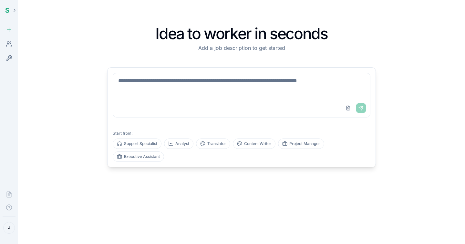 This screenshot has width=465, height=244. What do you see at coordinates (9, 228) in the screenshot?
I see `button: J` at bounding box center [9, 228].